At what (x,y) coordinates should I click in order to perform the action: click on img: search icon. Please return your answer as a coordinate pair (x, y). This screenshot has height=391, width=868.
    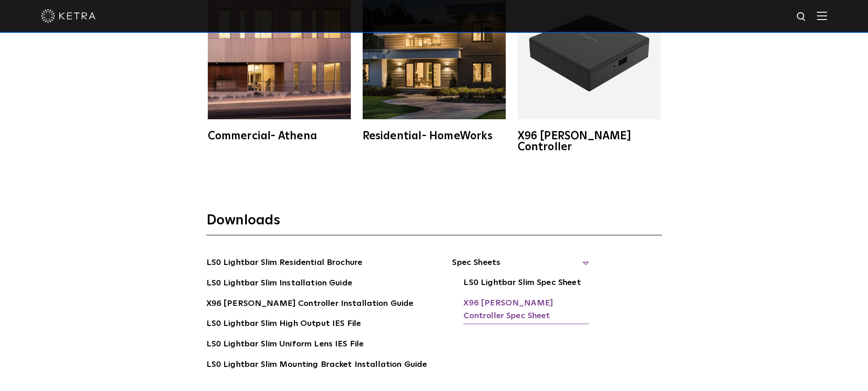
    Looking at the image, I should click on (802, 17).